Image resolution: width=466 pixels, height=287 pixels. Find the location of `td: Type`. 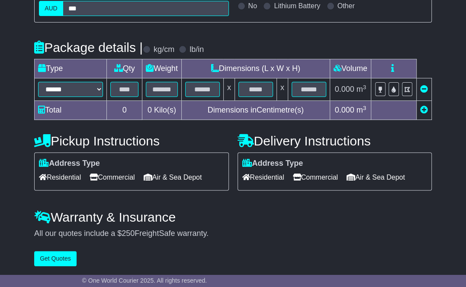

td: Type is located at coordinates (71, 69).